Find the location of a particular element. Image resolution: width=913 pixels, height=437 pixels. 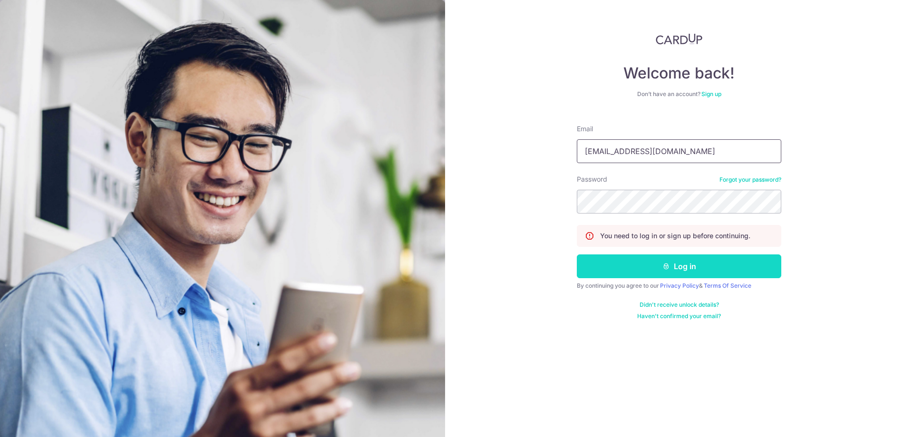

a: Privacy Policy is located at coordinates (680, 285).